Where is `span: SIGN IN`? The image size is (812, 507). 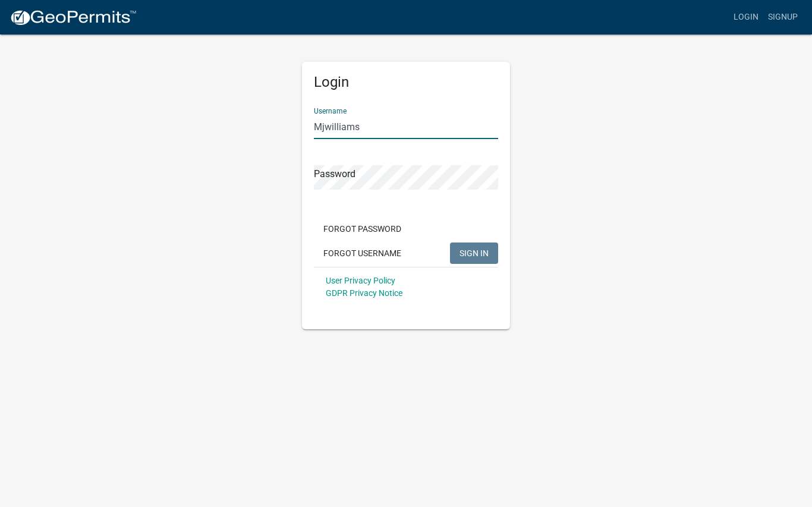
span: SIGN IN is located at coordinates (474, 253).